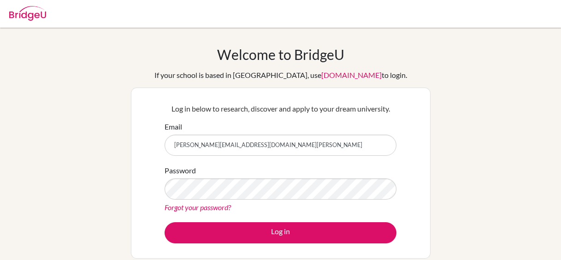  I want to click on img: Bridge-U, so click(28, 13).